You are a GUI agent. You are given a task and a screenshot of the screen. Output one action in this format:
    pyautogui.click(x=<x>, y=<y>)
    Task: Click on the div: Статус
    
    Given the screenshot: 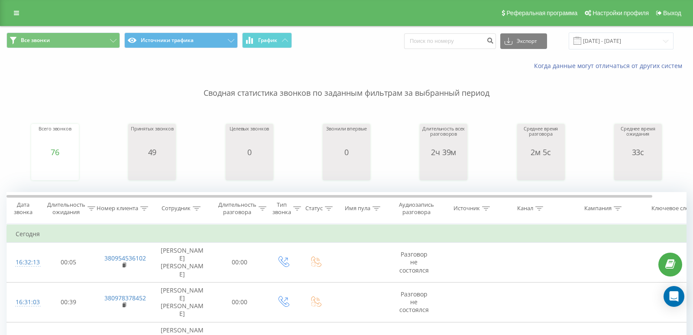 What is the action you would take?
    pyautogui.click(x=314, y=208)
    